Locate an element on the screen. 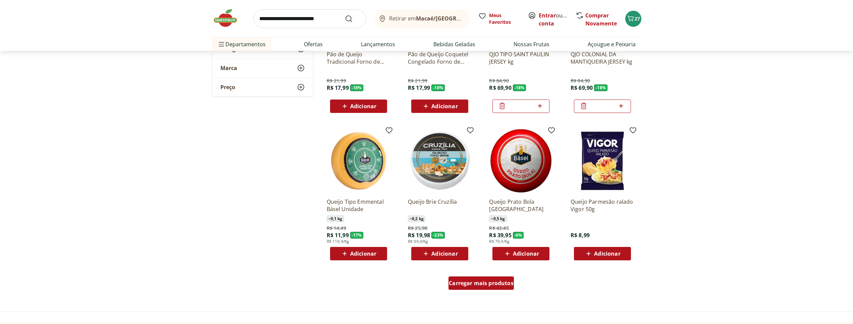 Image resolution: width=853 pixels, height=324 pixels. a: Pão de Queijo Coquetel Congelado Forno de Minas 400g is located at coordinates (440, 58).